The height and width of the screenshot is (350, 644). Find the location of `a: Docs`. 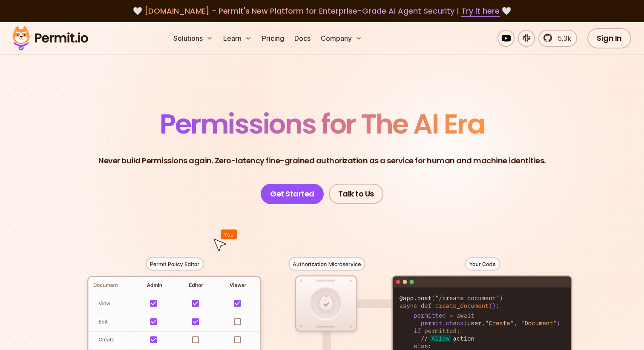

a: Docs is located at coordinates (302, 39).